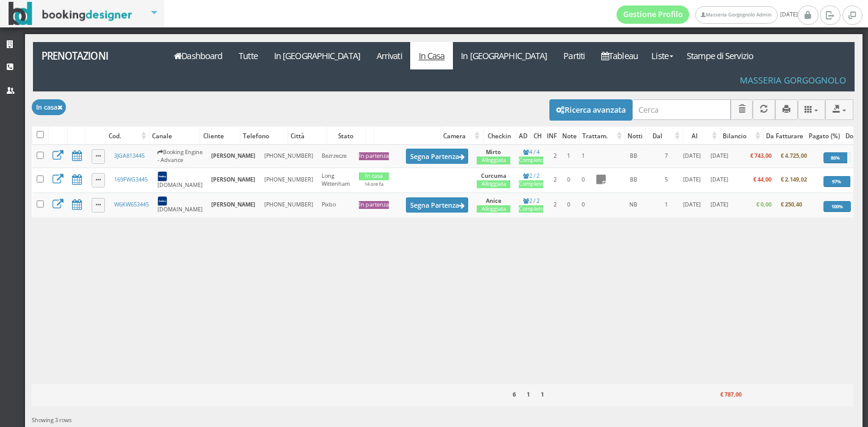 The image size is (868, 427). I want to click on a: Partiti, so click(574, 55).